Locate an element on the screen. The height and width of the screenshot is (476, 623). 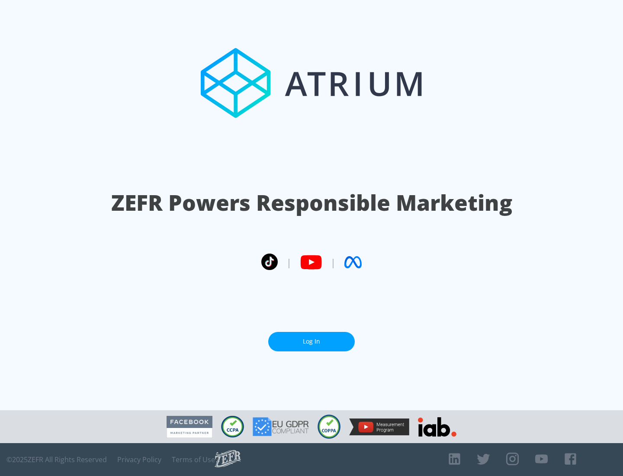
img: Facebook Marketing Partner is located at coordinates (189, 426).